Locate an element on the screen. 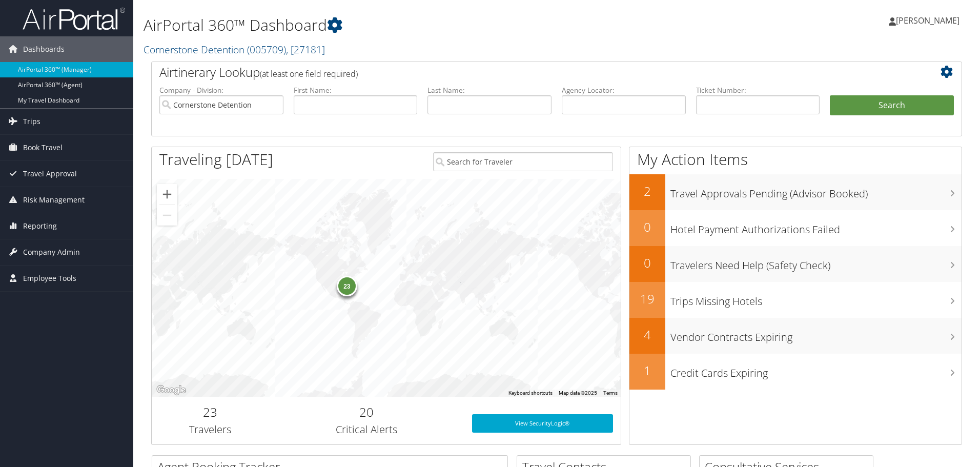 The height and width of the screenshot is (467, 980). span: Company Admin is located at coordinates (51, 252).